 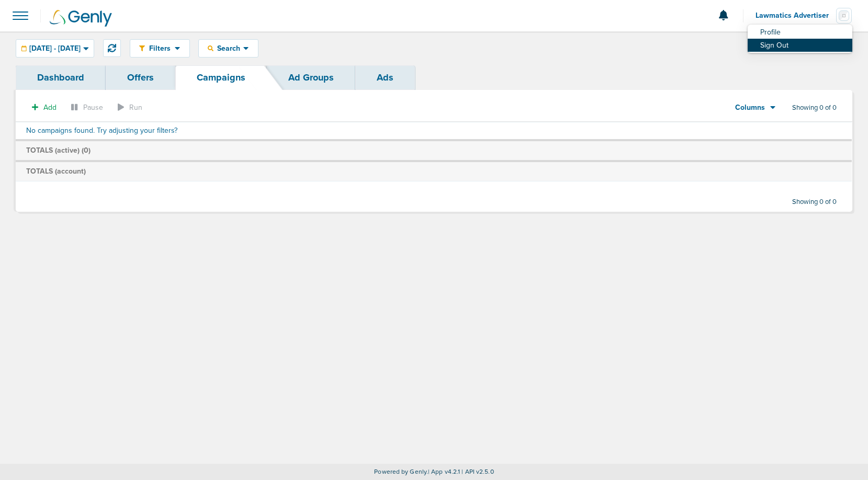 I want to click on span: | App v4.2.1, so click(x=444, y=472).